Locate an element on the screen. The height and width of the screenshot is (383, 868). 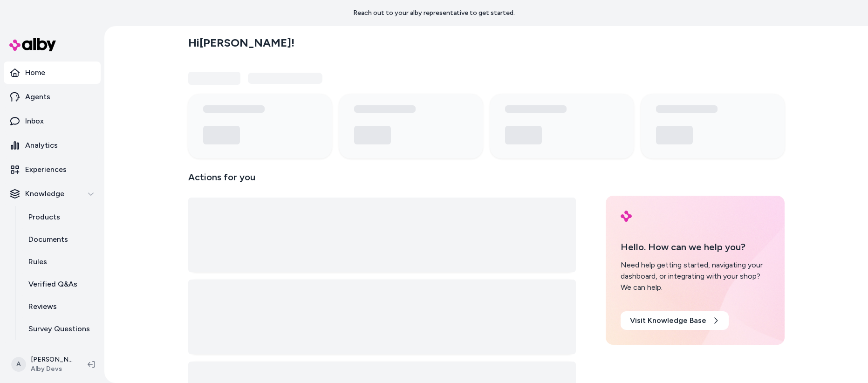
a: Rules is located at coordinates (59, 262).